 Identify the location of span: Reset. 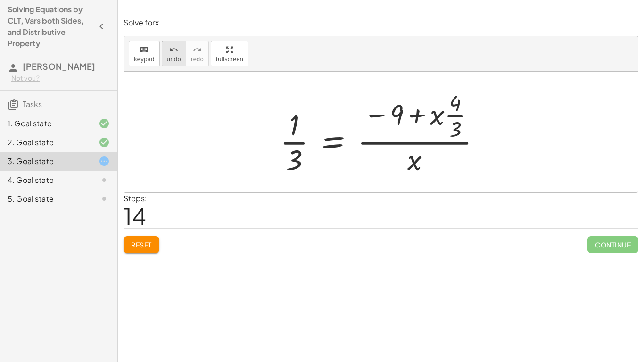
(141, 244).